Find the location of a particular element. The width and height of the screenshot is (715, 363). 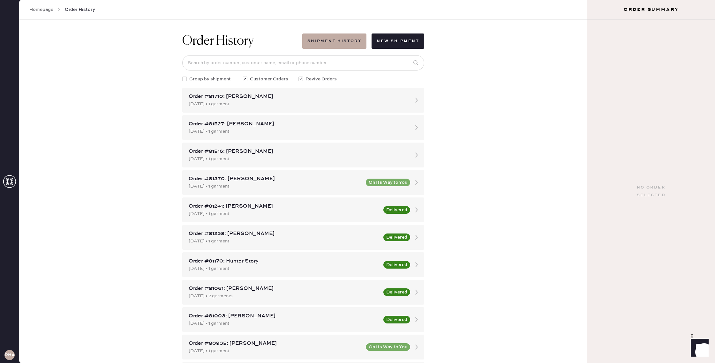

span: Group by shipment is located at coordinates (210, 79).